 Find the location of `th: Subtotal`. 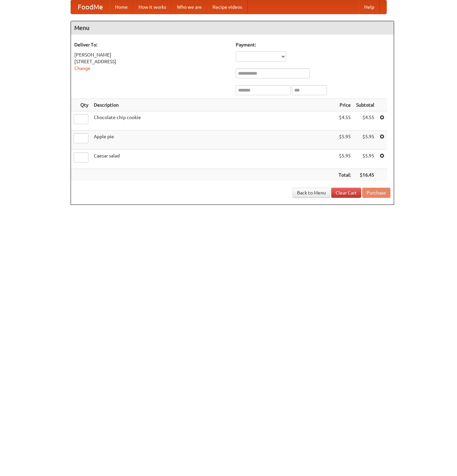

th: Subtotal is located at coordinates (365, 105).